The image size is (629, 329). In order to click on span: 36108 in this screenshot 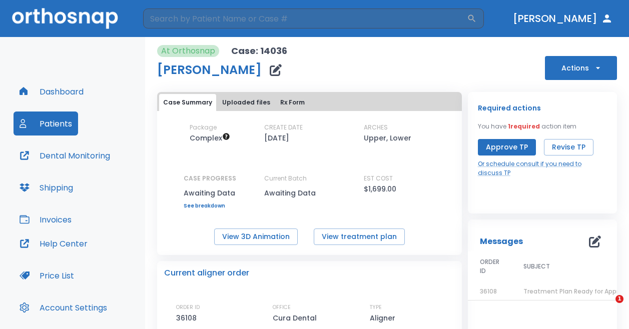, I will do `click(489, 291)`.